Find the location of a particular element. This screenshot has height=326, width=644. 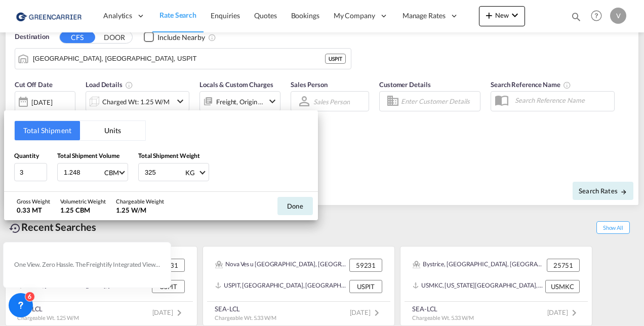

input: Qty is located at coordinates (31, 172).